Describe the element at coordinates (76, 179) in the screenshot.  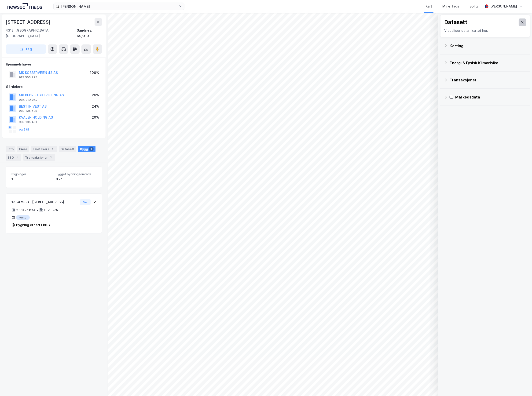
I see `div: 0 ㎡` at that location.